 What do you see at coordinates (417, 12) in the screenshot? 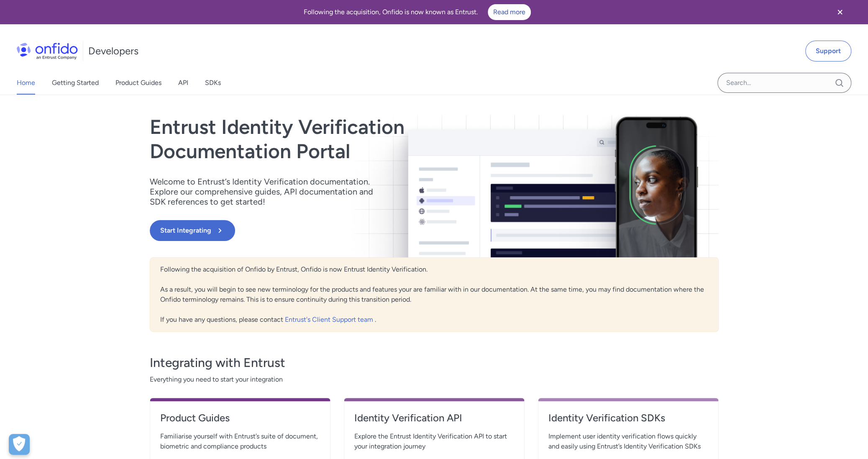
I see `div: Following the acquisition, Onfido is now known as Entrust.` at bounding box center [417, 12].